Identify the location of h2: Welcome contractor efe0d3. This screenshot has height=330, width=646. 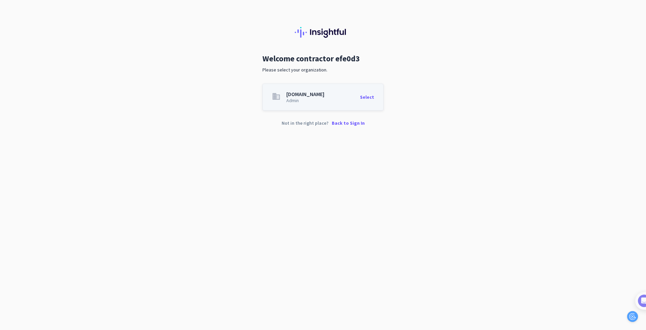
(323, 59).